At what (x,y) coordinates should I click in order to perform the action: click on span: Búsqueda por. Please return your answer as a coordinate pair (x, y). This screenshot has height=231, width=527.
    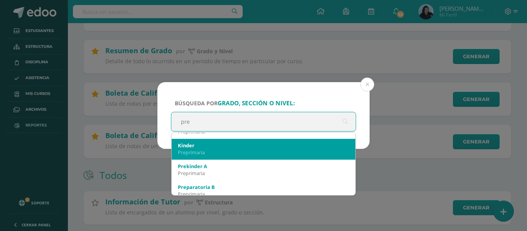
    Looking at the image, I should click on (234, 103).